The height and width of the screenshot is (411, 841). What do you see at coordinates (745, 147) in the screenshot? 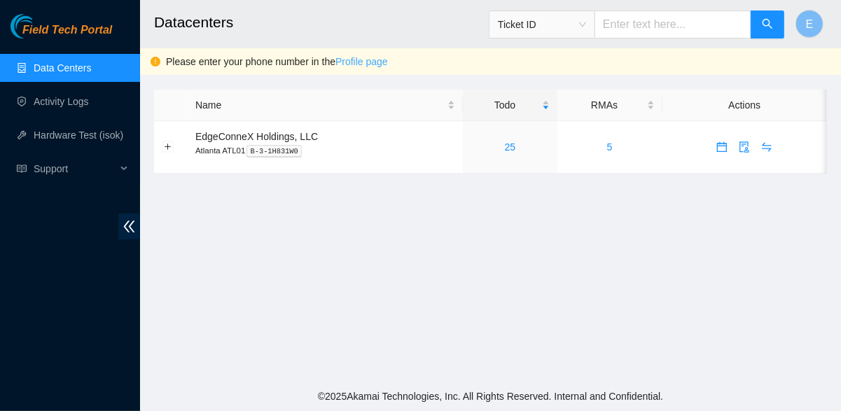
I see `button: audit` at bounding box center [745, 147].